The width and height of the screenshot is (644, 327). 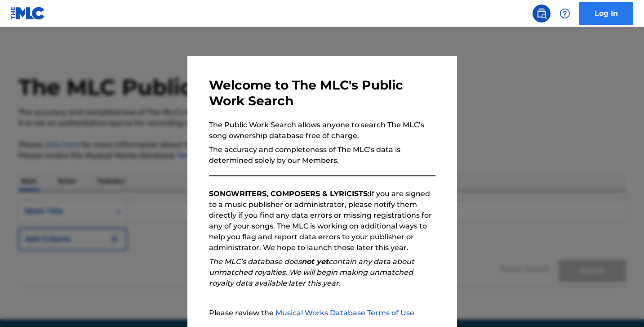 I want to click on p: If you are signed to a music publisher or administrator, please notify them directly if you find ..., so click(x=322, y=221).